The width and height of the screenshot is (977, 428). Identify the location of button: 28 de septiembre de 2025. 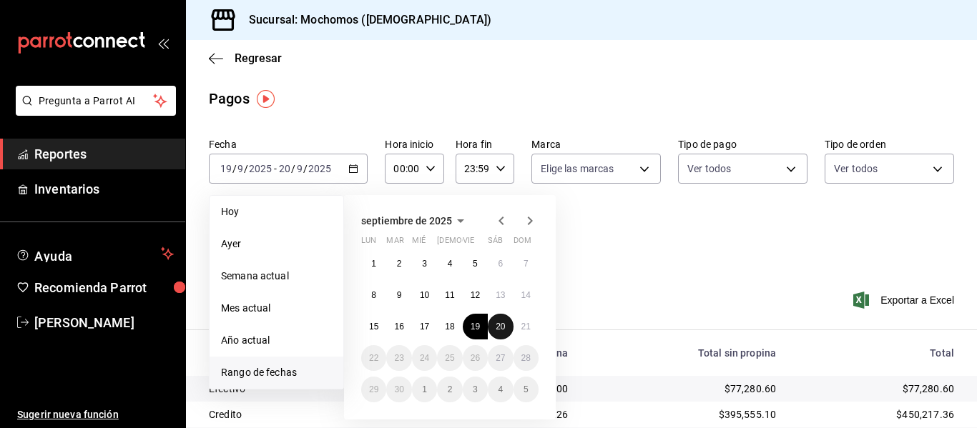
(526, 358).